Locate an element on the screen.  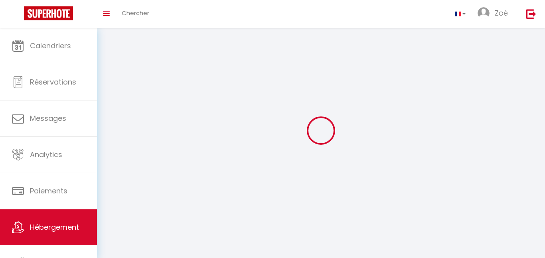
img: logout is located at coordinates (531, 14).